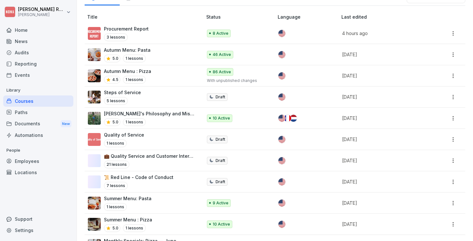 This screenshot has height=241, width=473. What do you see at coordinates (237, 81) in the screenshot?
I see `p: With unpublished changes` at bounding box center [237, 81].